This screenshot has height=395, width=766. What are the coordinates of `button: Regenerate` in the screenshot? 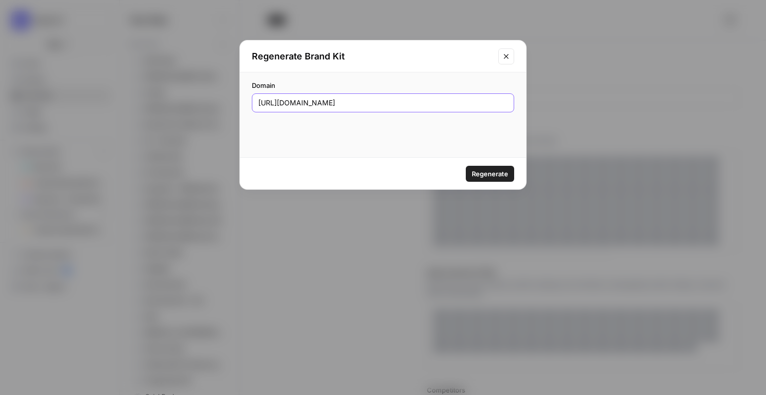 It's located at (490, 174).